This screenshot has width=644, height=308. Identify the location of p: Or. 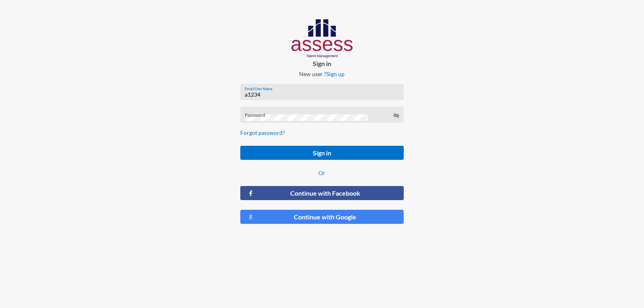
(322, 173).